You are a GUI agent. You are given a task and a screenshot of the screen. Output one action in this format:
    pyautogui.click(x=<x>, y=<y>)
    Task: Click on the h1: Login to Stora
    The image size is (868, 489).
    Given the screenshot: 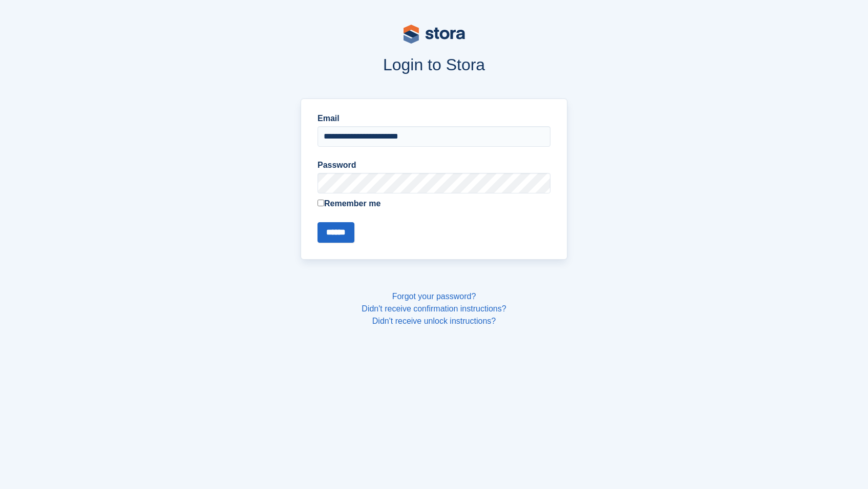 What is the action you would take?
    pyautogui.click(x=434, y=65)
    